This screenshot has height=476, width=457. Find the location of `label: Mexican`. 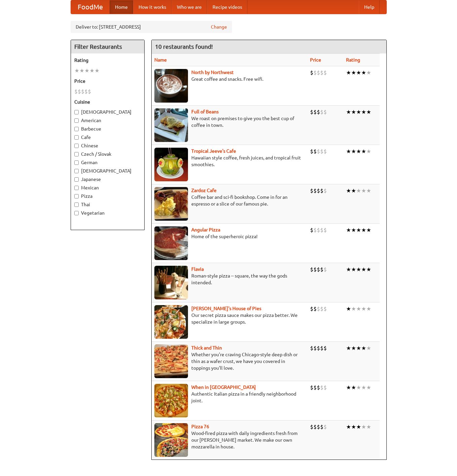

label: Mexican is located at coordinates (108, 188).